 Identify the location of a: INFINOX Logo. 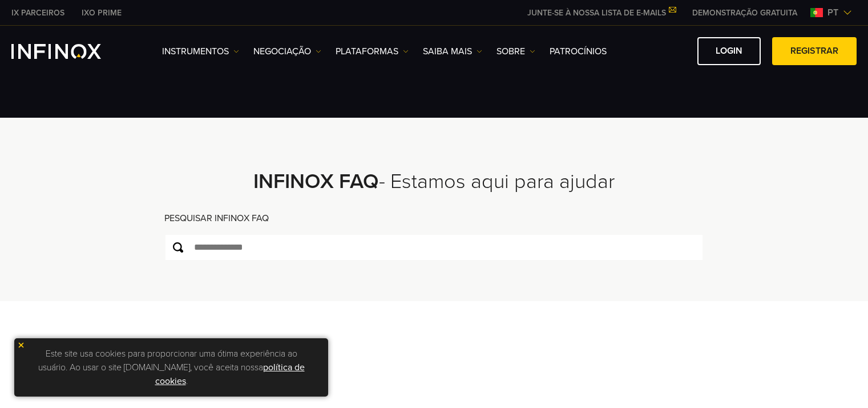
(70, 52).